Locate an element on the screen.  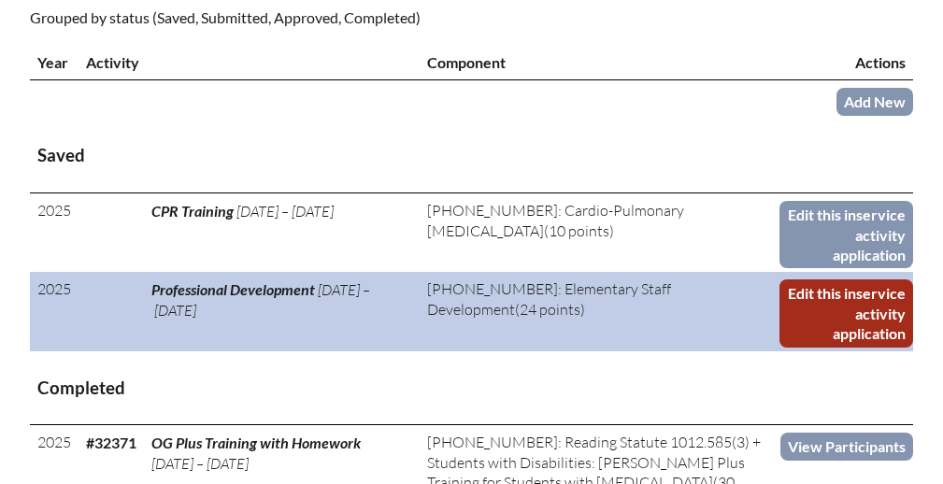
th: Activity is located at coordinates (249, 63).